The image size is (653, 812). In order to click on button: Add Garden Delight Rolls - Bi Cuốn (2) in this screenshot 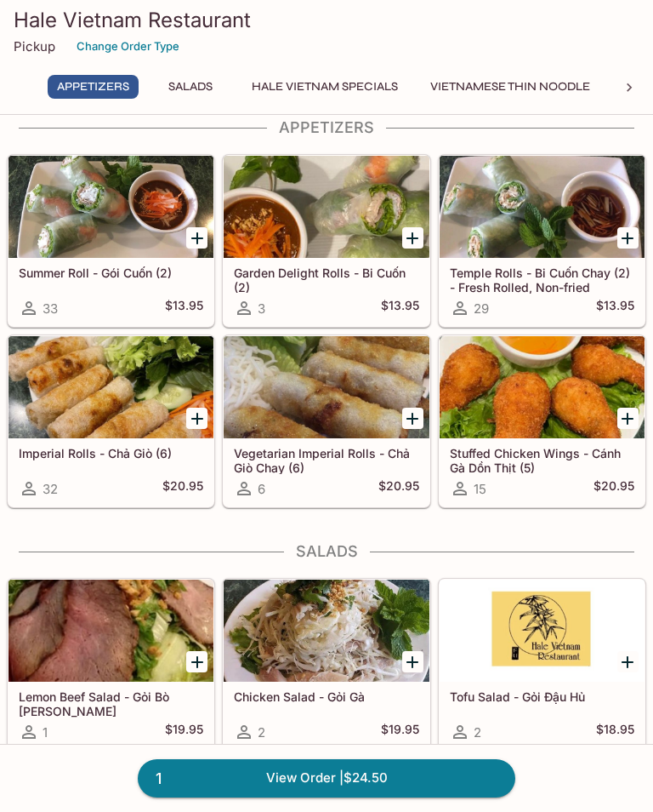, I will do `click(413, 238)`.